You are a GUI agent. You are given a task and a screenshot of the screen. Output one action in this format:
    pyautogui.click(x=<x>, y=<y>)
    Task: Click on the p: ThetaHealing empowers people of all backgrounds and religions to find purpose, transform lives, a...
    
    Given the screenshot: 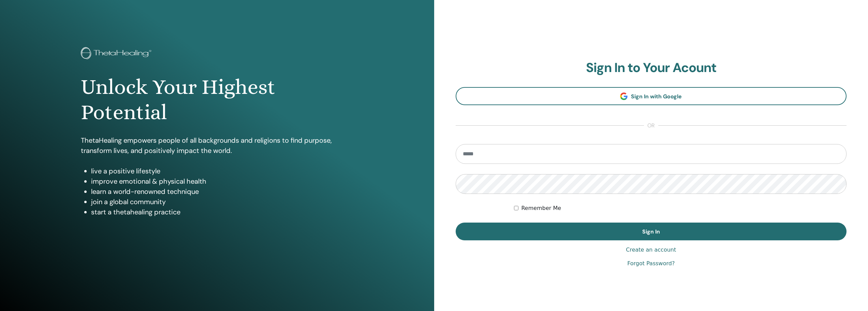 What is the action you would take?
    pyautogui.click(x=217, y=145)
    